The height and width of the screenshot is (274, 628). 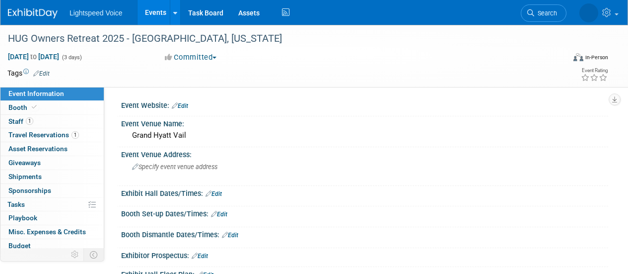 What do you see at coordinates (23, 218) in the screenshot?
I see `span: Playbook` at bounding box center [23, 218].